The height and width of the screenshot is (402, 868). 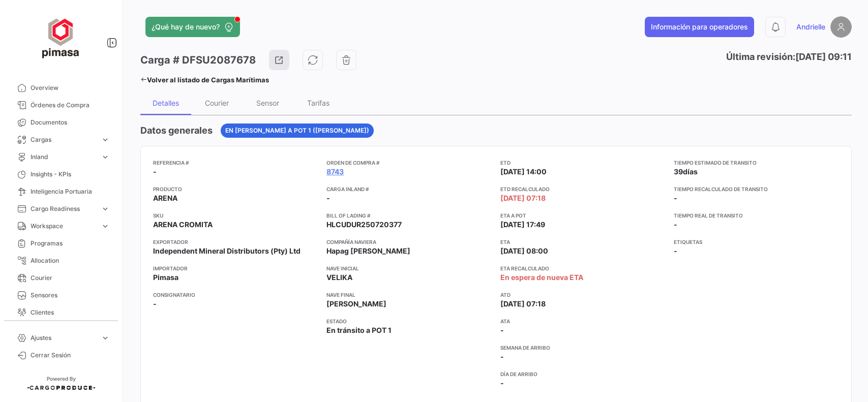 I want to click on h4: Última revisión:, so click(x=789, y=57).